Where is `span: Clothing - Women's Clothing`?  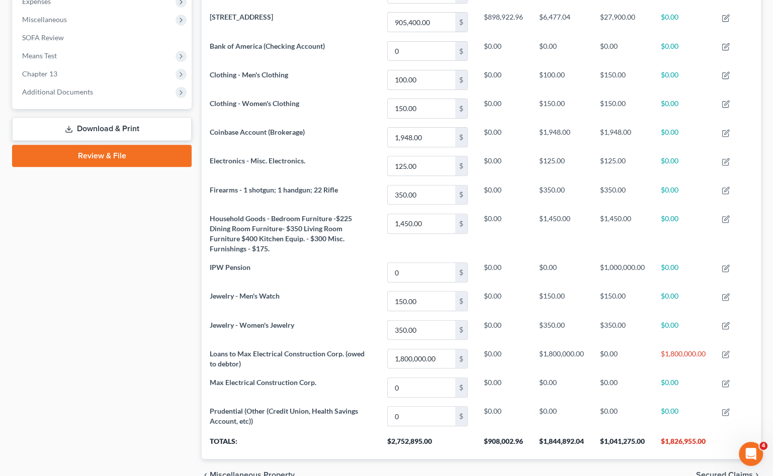 span: Clothing - Women's Clothing is located at coordinates (255, 103).